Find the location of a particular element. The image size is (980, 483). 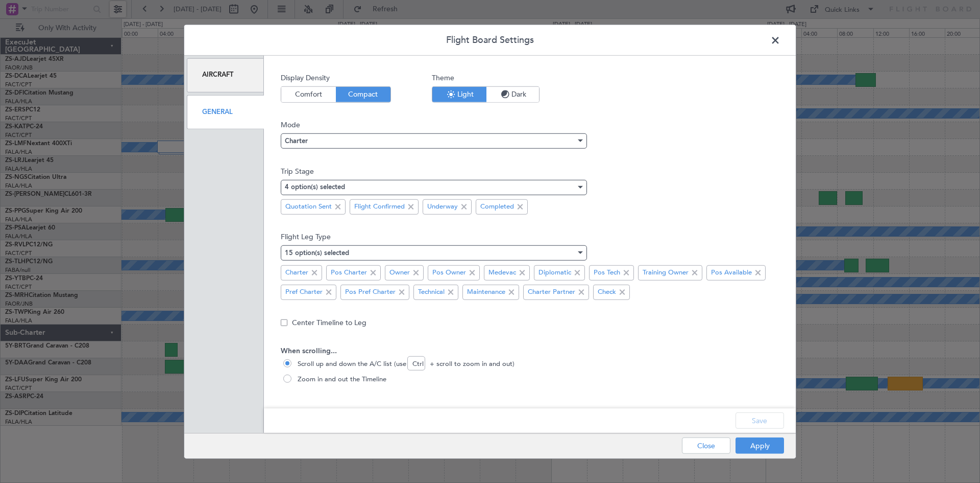

span: Training Owner is located at coordinates (666, 273).